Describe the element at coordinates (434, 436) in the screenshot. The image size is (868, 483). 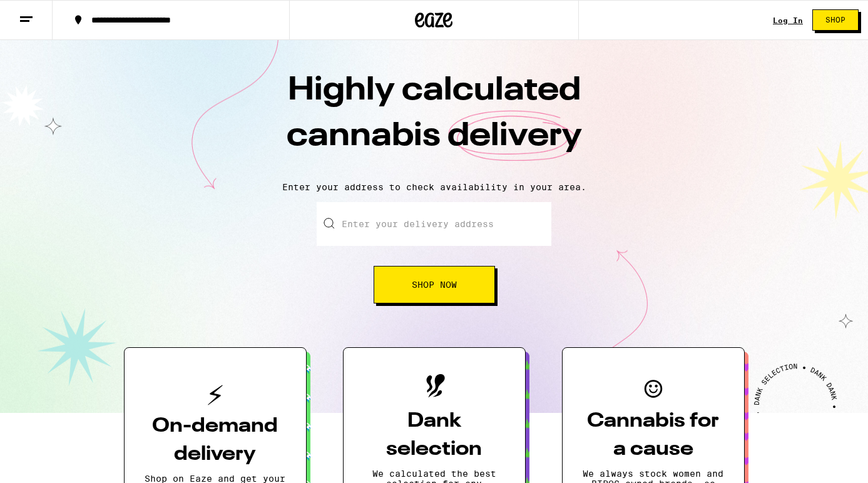
I see `h3: Dank selection` at that location.